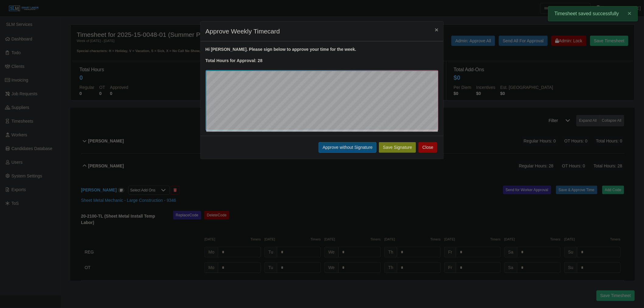  I want to click on h4: Approve Weekly Timecard, so click(242, 31).